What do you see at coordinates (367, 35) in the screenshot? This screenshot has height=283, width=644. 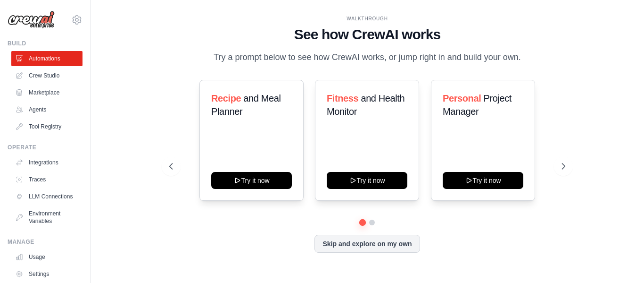 I see `h1: See how CrewAI works` at bounding box center [367, 35].